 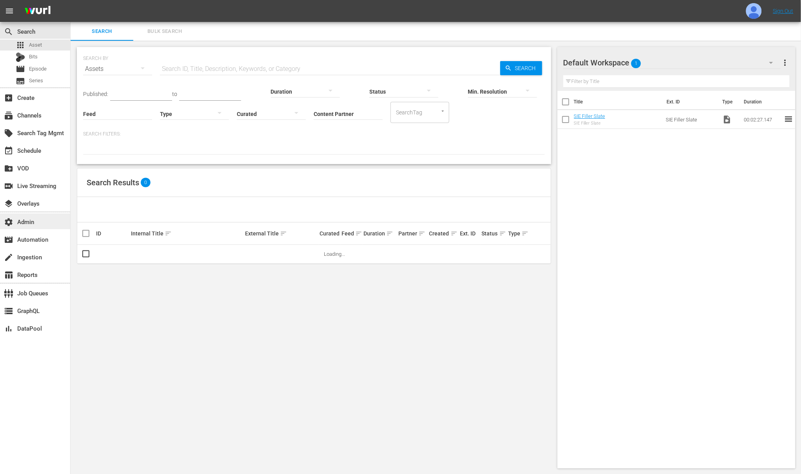 I want to click on span: Search Tag Mgmt, so click(x=9, y=133).